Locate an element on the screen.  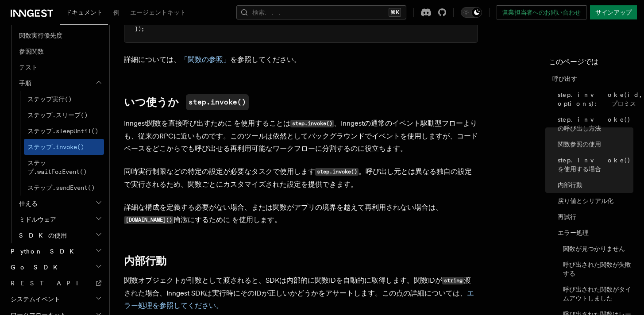
a: ステップ実行() is located at coordinates (64, 99).